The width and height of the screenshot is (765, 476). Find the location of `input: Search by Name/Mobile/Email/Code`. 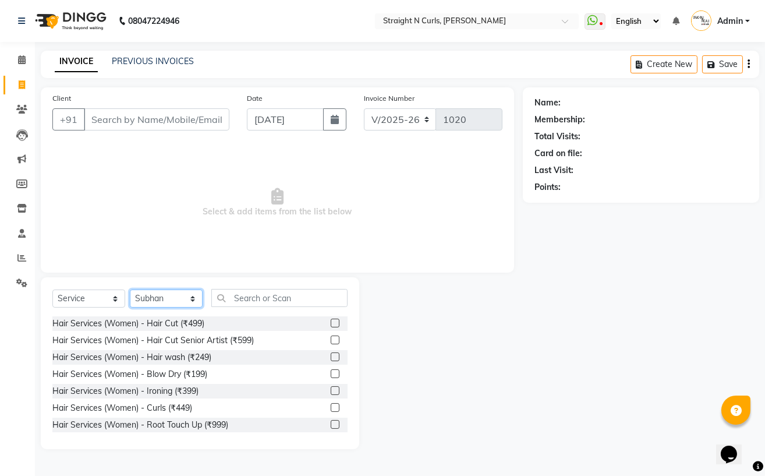

input: Search by Name/Mobile/Email/Code is located at coordinates (157, 119).